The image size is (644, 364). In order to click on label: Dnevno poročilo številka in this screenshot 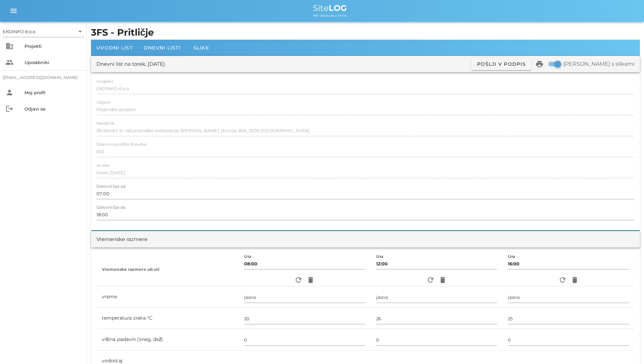, I will do `click(121, 145)`.